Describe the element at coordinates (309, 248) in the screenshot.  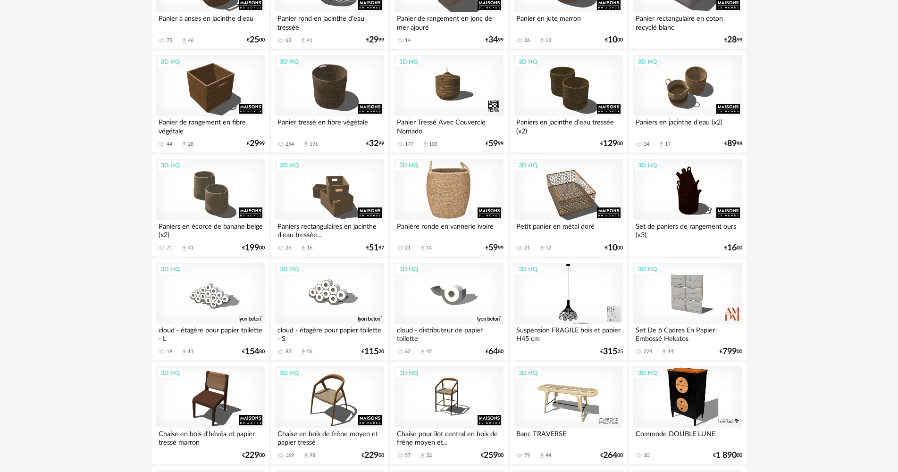
I see `div: 16` at that location.